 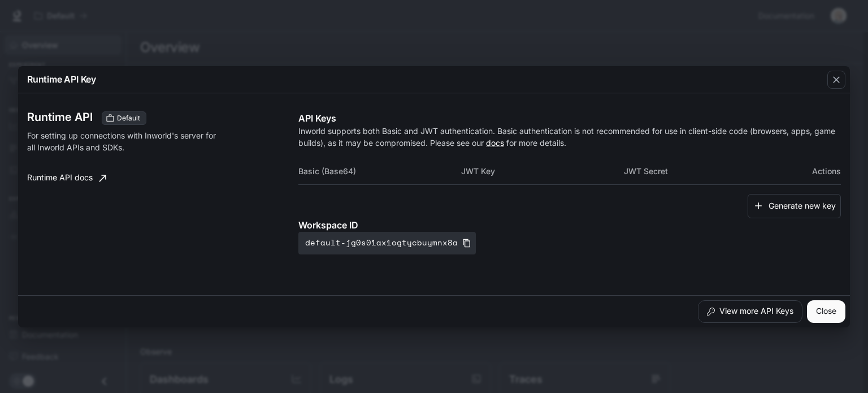 I want to click on th: Basic (Base64), so click(x=379, y=171).